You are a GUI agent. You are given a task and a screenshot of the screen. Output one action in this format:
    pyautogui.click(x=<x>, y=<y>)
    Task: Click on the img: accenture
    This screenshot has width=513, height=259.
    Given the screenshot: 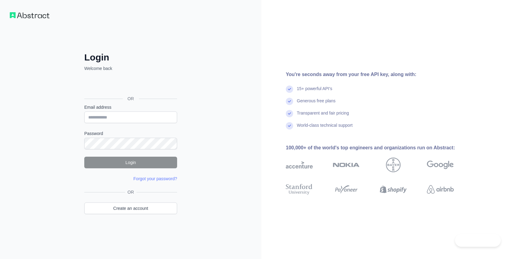 What is the action you would take?
    pyautogui.click(x=299, y=165)
    